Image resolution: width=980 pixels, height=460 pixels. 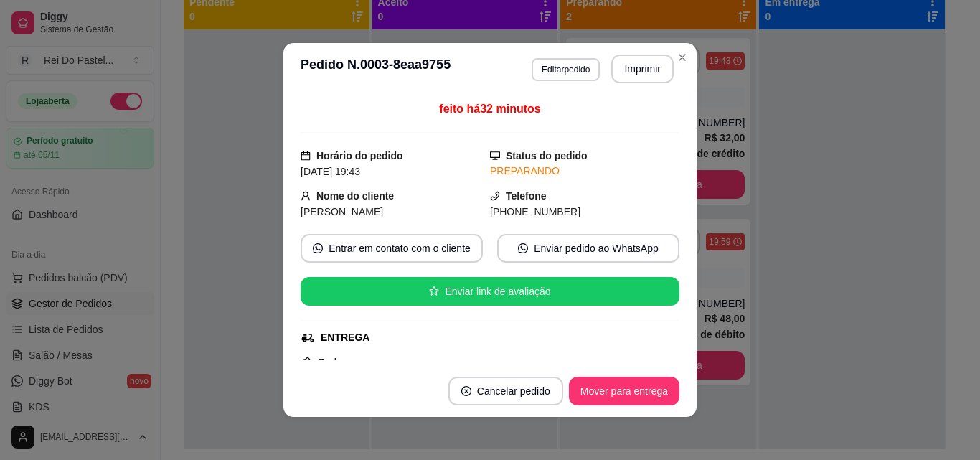 I want to click on button: whats-appEntrar em contato com o cliente, so click(x=392, y=249).